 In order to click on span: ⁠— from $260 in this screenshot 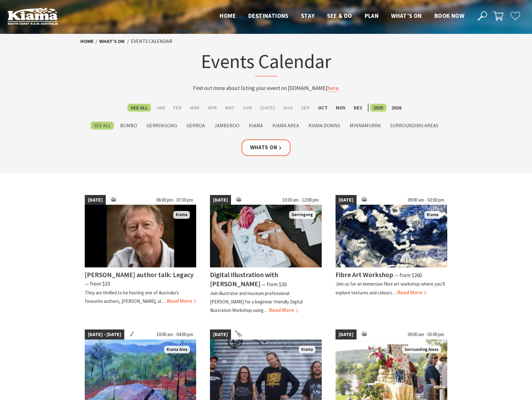, I will do `click(408, 275)`.